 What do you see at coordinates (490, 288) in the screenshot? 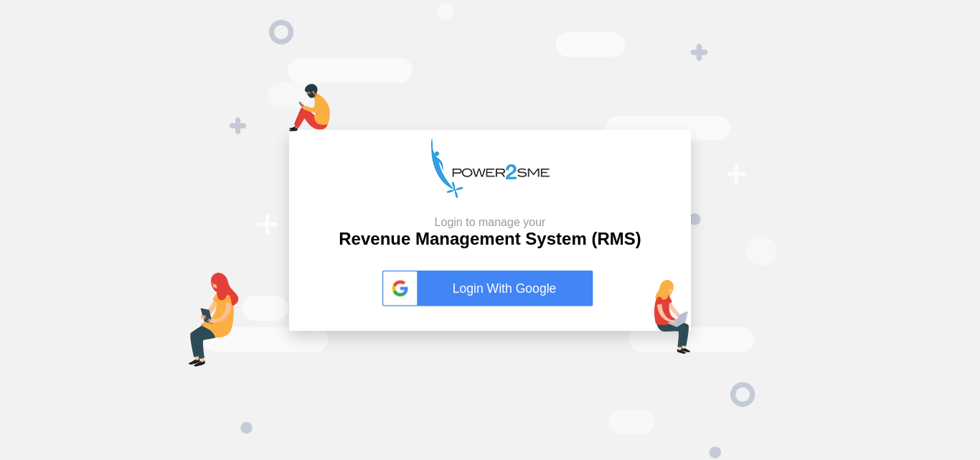
I see `a: Login With Google` at bounding box center [490, 288].